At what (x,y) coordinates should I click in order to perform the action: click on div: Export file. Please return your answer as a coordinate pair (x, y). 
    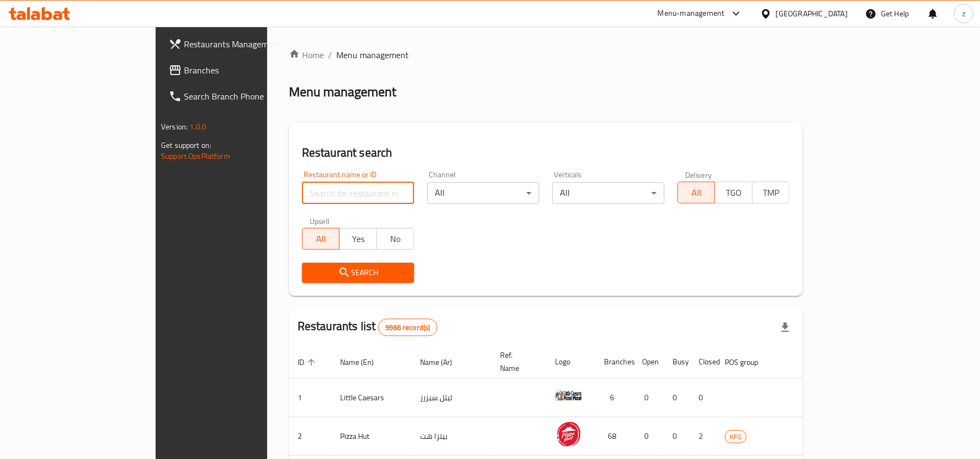
    Looking at the image, I should click on (785, 327).